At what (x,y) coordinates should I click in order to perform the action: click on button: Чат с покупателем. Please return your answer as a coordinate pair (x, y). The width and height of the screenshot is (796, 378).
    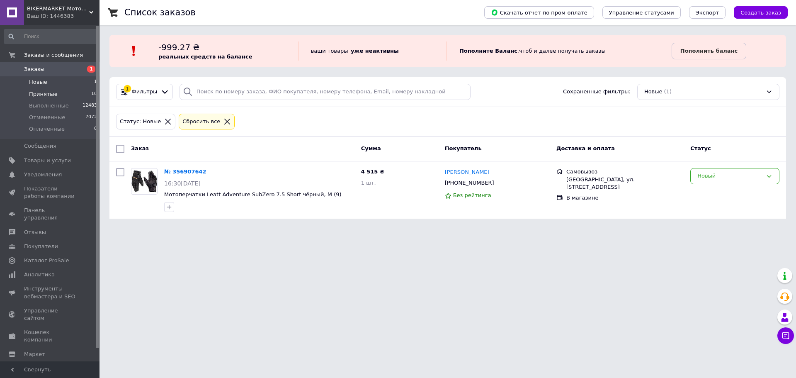
    Looking at the image, I should click on (786, 335).